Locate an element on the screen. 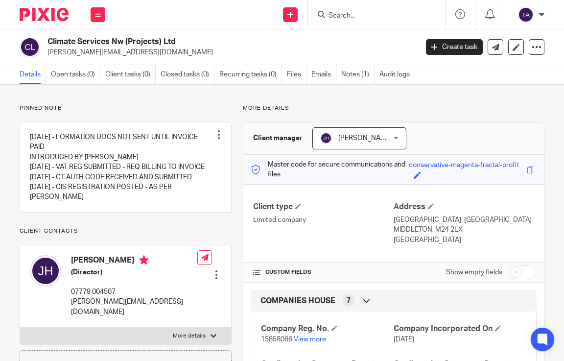 The image size is (564, 361). p: 07779 004507 is located at coordinates (134, 292).